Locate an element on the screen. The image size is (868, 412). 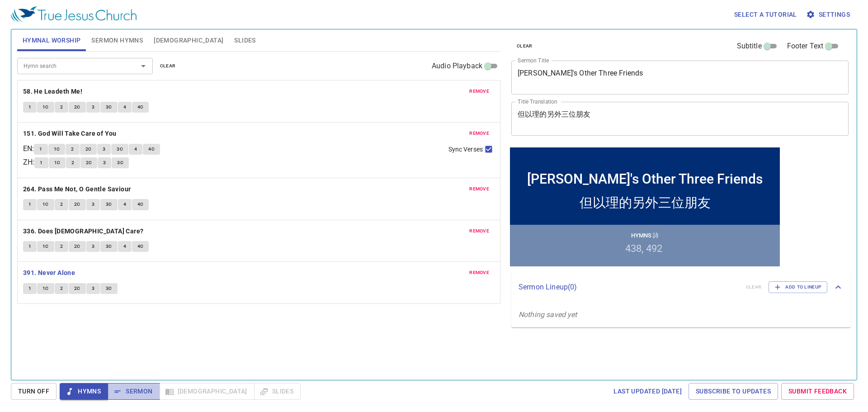
button: Hymns is located at coordinates (84, 391).